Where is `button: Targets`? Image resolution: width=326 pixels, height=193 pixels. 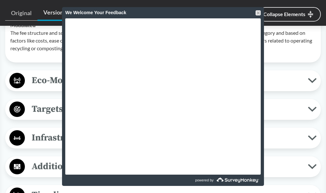 button: Targets is located at coordinates (163, 110).